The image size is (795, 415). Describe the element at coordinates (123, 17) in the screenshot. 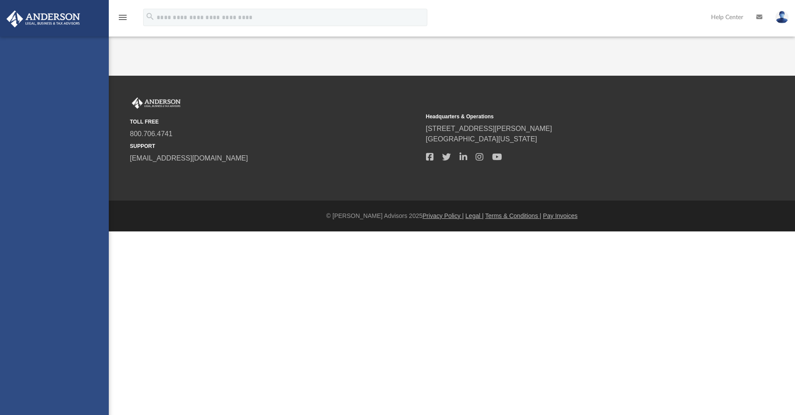

I see `i: menu` at that location.